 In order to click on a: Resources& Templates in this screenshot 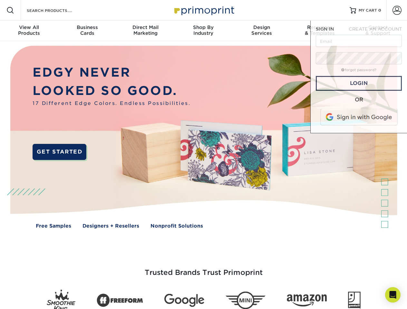, I will do `click(320, 31)`.